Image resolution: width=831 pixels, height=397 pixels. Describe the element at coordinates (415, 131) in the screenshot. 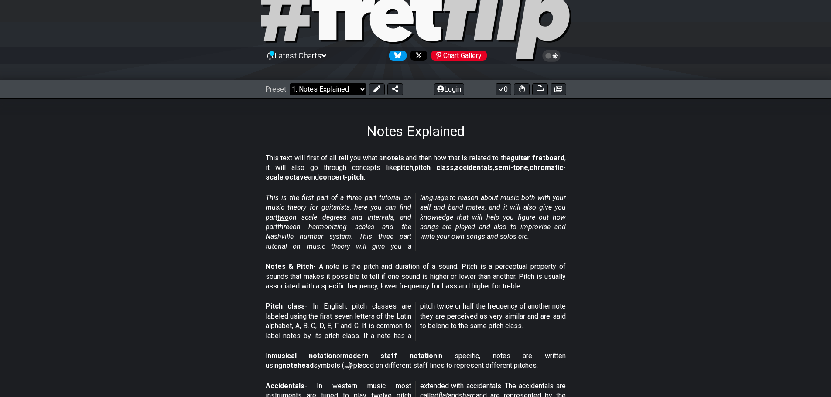

I see `h1: Notes Explained` at that location.